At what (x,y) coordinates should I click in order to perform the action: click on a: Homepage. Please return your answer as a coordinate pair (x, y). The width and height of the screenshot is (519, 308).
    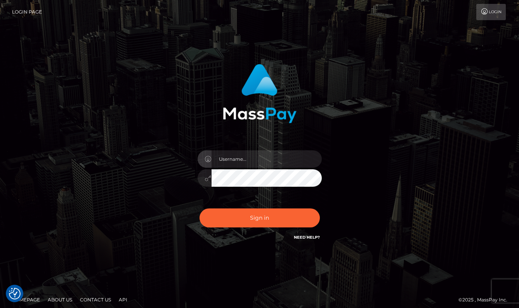
    Looking at the image, I should click on (26, 300).